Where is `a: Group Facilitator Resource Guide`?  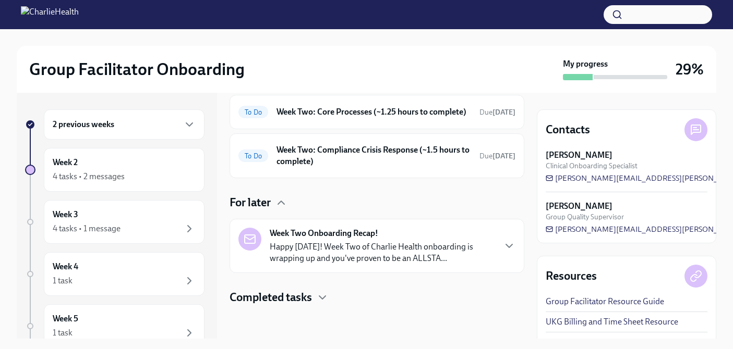
a: Group Facilitator Resource Guide is located at coordinates (604, 302).